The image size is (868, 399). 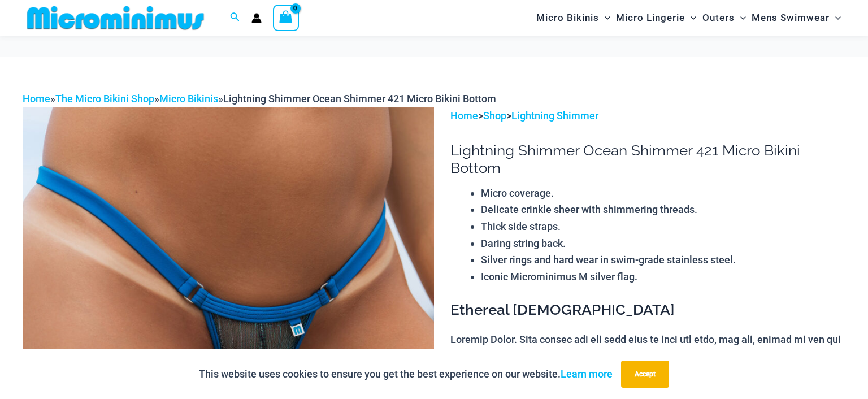 I want to click on a: Micro BikinisMenu ToggleMenu Toggle, so click(x=573, y=17).